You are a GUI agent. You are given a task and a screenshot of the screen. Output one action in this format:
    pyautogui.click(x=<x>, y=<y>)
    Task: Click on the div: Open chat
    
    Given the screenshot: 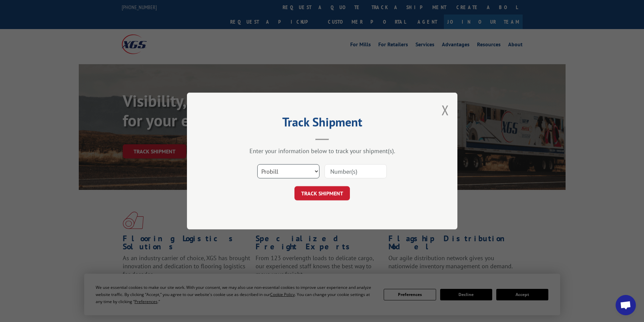 What is the action you would take?
    pyautogui.click(x=626, y=305)
    